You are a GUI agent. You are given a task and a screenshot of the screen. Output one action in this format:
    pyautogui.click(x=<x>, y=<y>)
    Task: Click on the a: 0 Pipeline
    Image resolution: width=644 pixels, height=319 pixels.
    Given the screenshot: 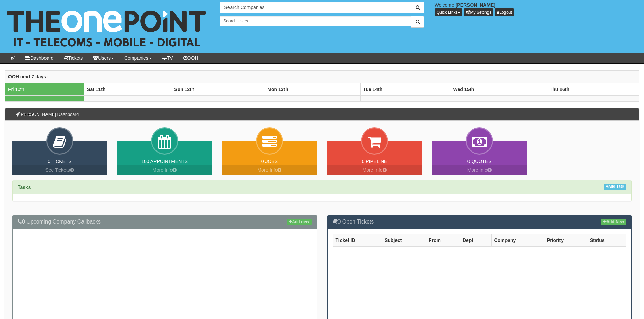 What is the action you would take?
    pyautogui.click(x=375, y=161)
    